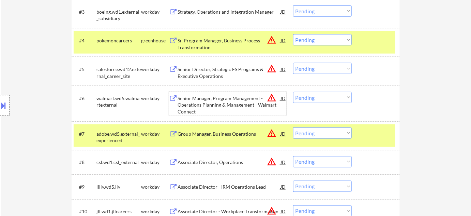  Describe the element at coordinates (119, 187) in the screenshot. I see `div: lilly.wd5.lly` at that location.